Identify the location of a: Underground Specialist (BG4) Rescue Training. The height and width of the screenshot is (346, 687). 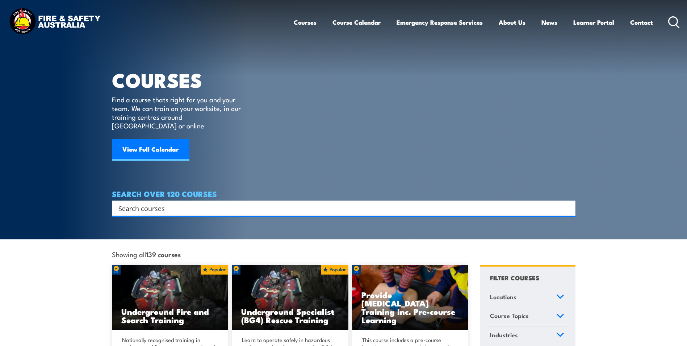
(290, 297).